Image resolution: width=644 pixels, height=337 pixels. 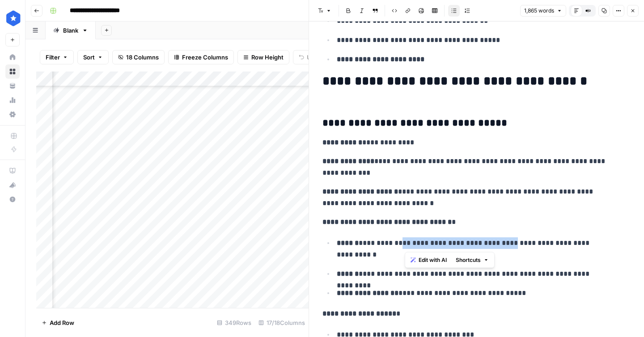 What do you see at coordinates (13, 171) in the screenshot?
I see `a: AirOps Academy` at bounding box center [13, 171].